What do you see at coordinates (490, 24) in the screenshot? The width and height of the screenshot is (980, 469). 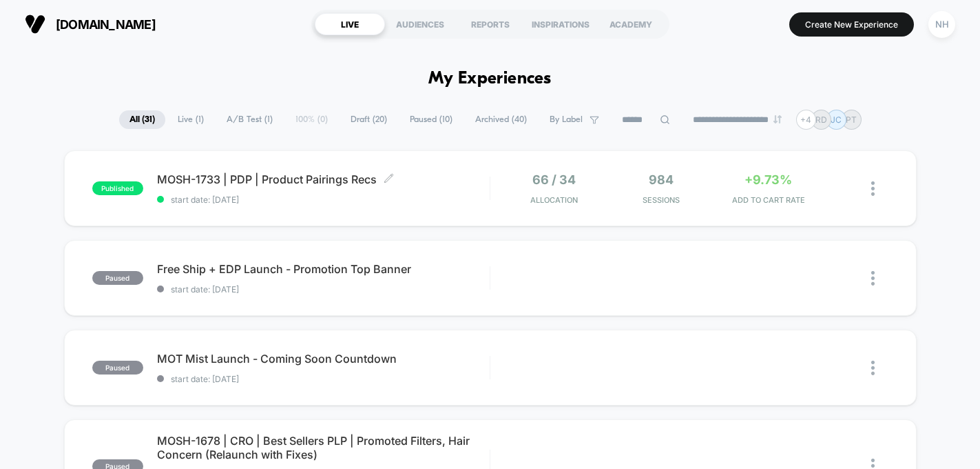 I see `div: REPORTS` at bounding box center [490, 24].